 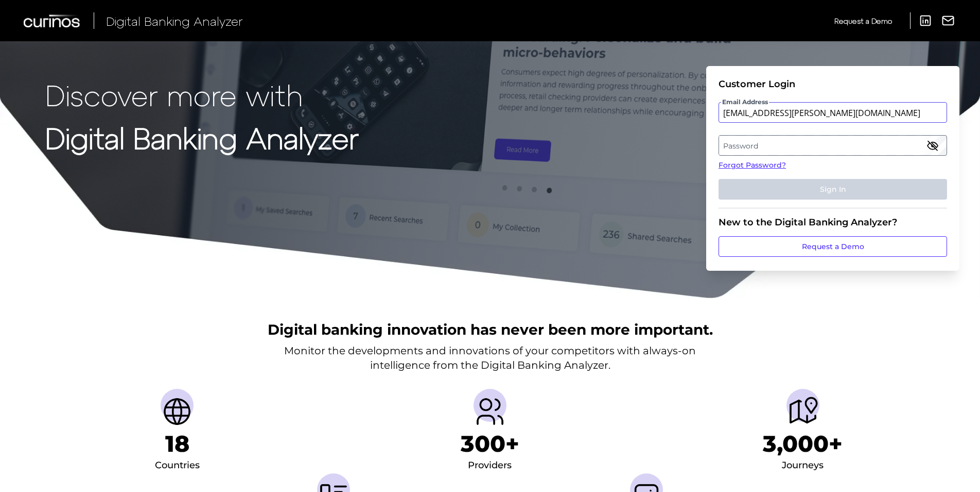 I want to click on button: Sign In, so click(x=833, y=189).